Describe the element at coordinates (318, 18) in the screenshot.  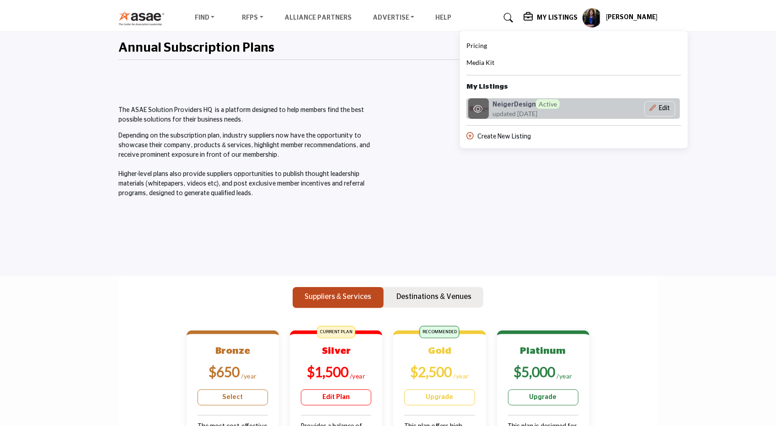
I see `a: Alliance Partners` at that location.